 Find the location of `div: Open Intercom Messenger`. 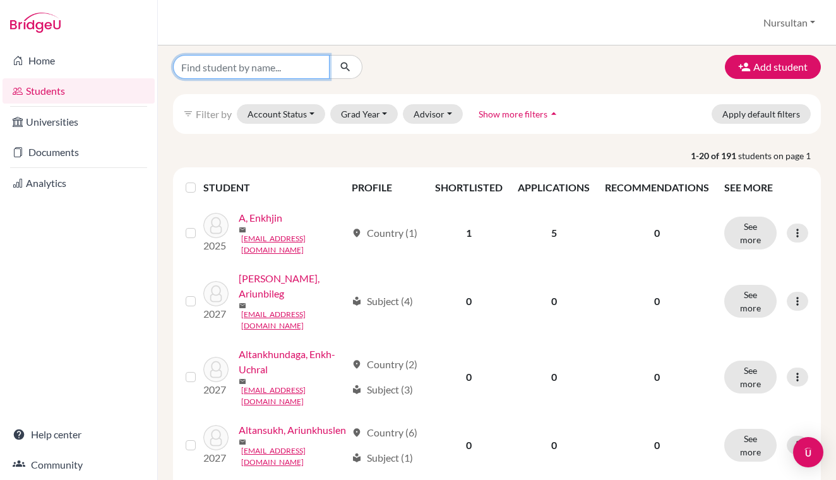

div: Open Intercom Messenger is located at coordinates (809, 452).